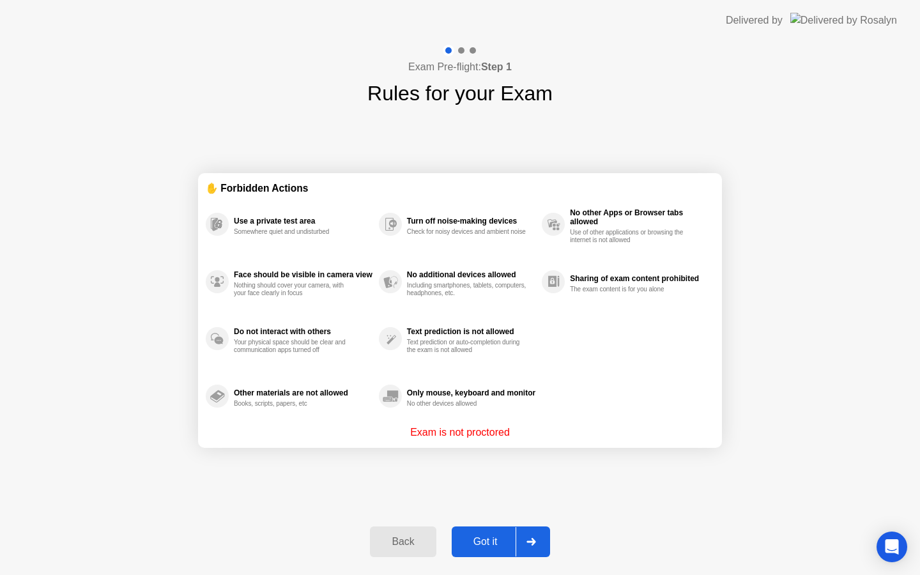 The height and width of the screenshot is (575, 920). I want to click on div: Delivered by, so click(754, 20).